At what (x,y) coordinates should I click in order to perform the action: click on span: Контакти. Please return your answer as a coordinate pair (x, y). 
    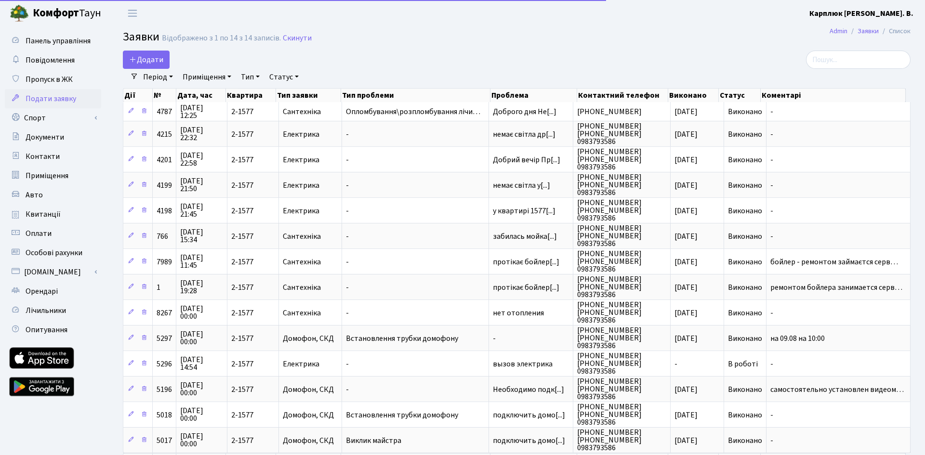
    Looking at the image, I should click on (42, 156).